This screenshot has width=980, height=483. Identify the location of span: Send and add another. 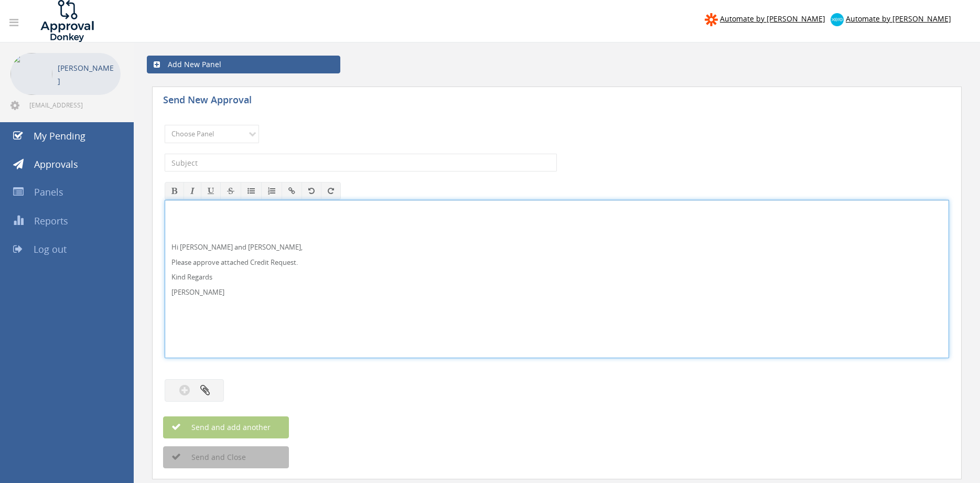
(220, 427).